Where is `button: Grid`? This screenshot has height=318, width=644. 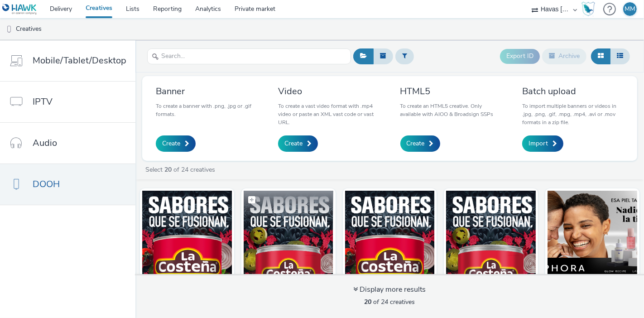 button: Grid is located at coordinates (600, 56).